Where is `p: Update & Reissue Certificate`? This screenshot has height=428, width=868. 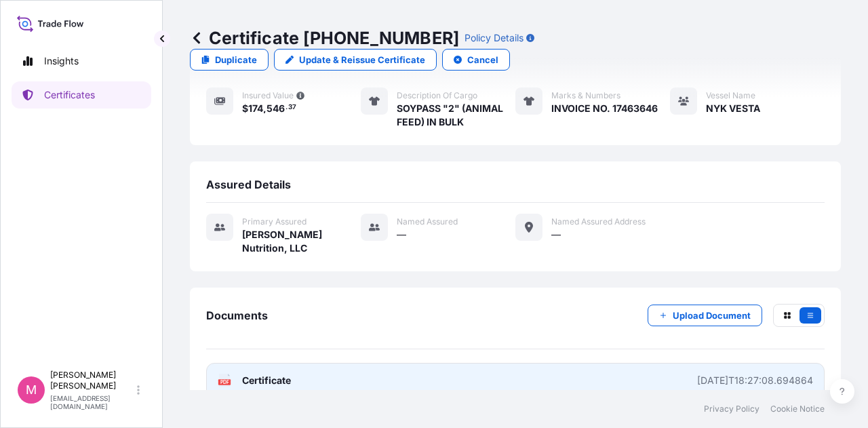 p: Update & Reissue Certificate is located at coordinates (362, 60).